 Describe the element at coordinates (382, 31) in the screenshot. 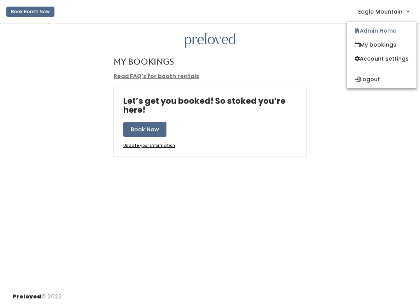

I see `a: Admin Home` at that location.